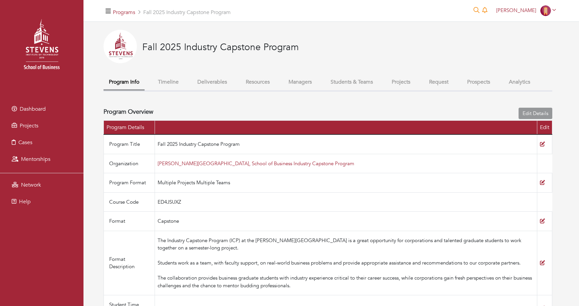 The image size is (579, 306). Describe the element at coordinates (172, 12) in the screenshot. I see `h5: Fall 2025 Industry Capstone Program` at that location.